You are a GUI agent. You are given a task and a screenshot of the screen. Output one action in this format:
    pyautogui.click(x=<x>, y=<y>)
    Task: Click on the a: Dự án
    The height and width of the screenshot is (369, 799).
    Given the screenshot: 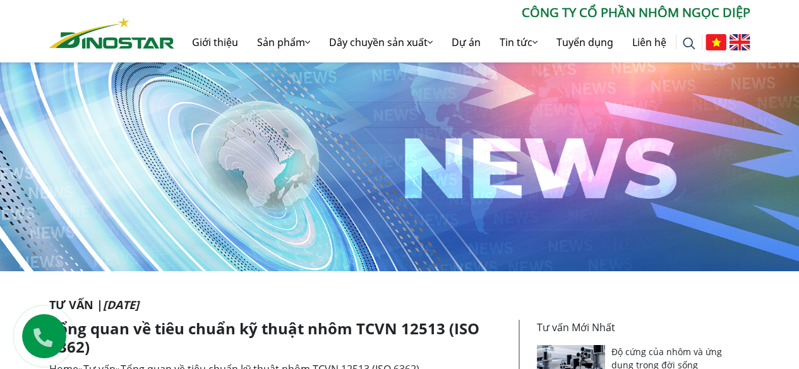 What is the action you would take?
    pyautogui.click(x=466, y=42)
    